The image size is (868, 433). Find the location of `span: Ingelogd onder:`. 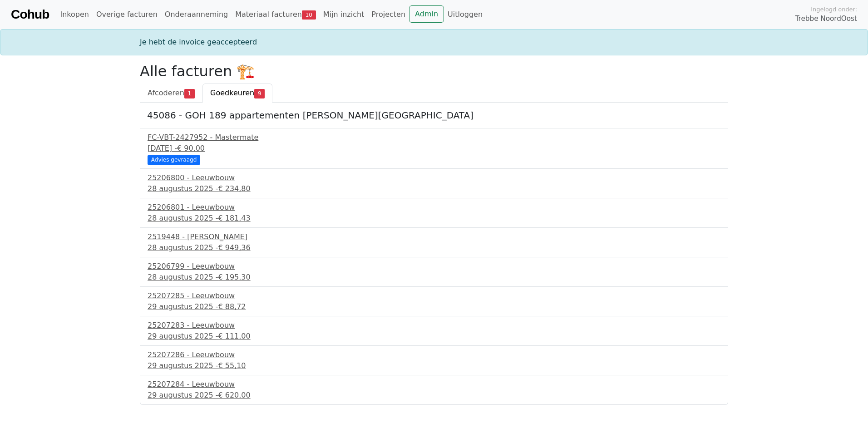

span: Ingelogd onder: is located at coordinates (834, 9).